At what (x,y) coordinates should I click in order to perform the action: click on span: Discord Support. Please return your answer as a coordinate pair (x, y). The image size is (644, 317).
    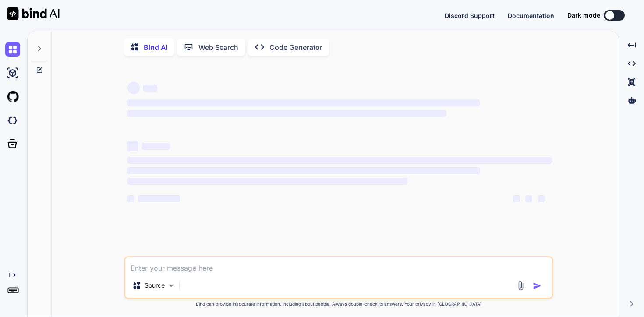
    Looking at the image, I should click on (470, 15).